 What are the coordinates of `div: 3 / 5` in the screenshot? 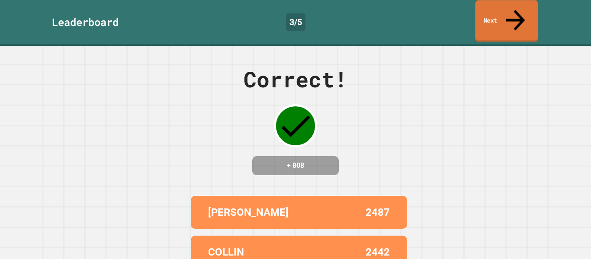 It's located at (295, 22).